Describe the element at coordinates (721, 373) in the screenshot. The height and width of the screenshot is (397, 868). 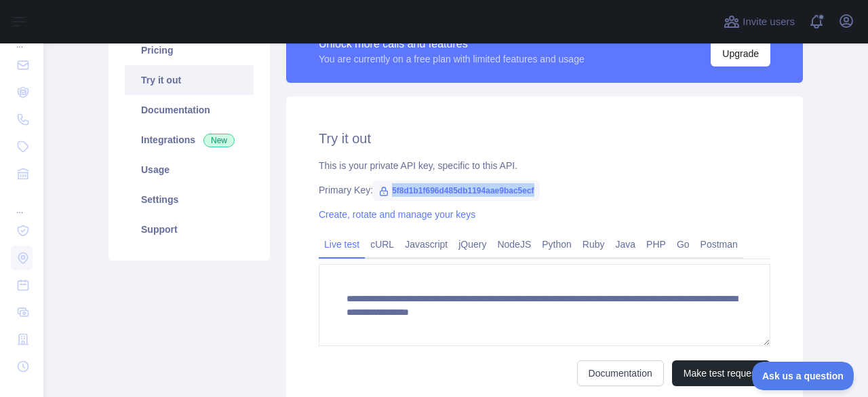
I see `button: Make test request` at that location.